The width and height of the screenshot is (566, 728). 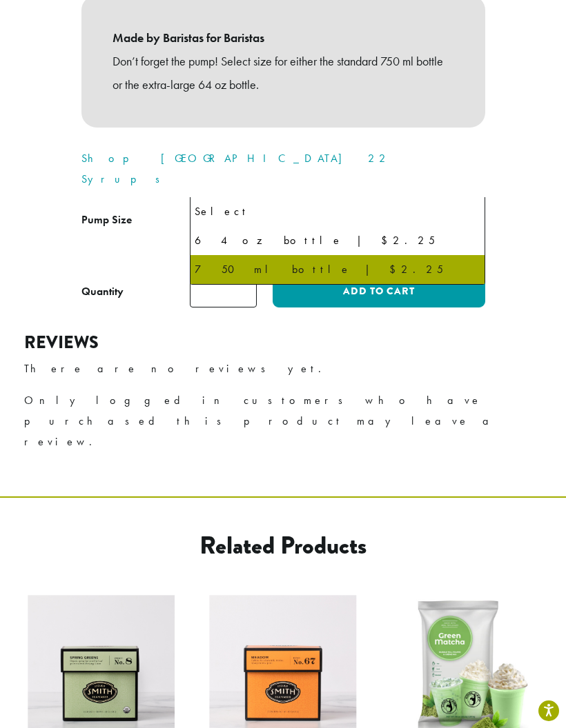 What do you see at coordinates (135, 220) in the screenshot?
I see `label: Pump Size` at bounding box center [135, 220].